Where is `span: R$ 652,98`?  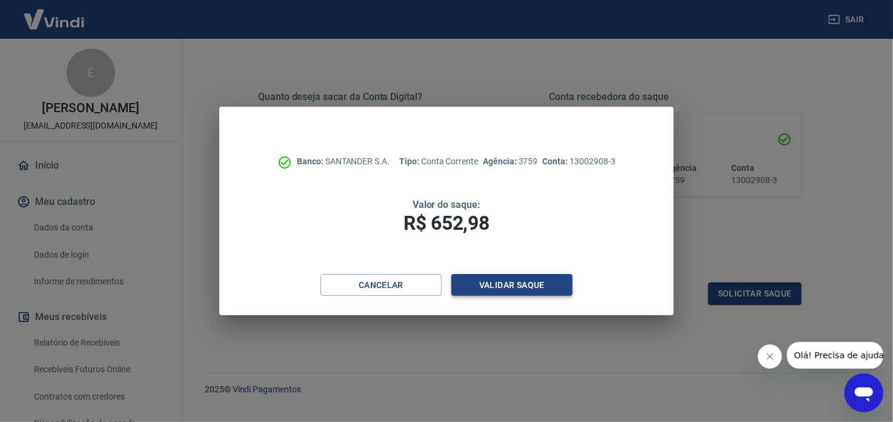 span: R$ 652,98 is located at coordinates (446, 223).